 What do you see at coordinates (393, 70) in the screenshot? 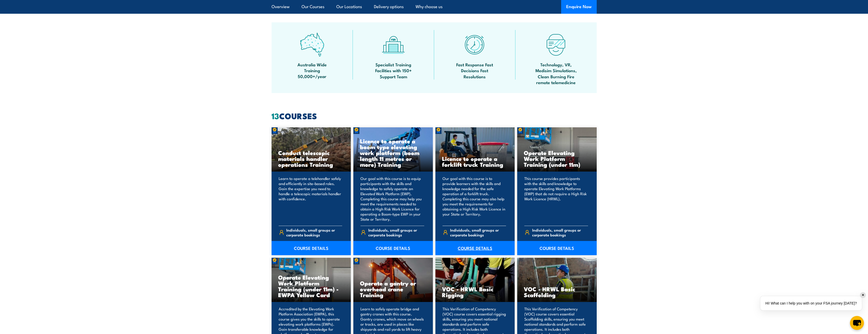
I see `span: Specialist Training Facilities with 150+ Support Team` at bounding box center [393, 70].